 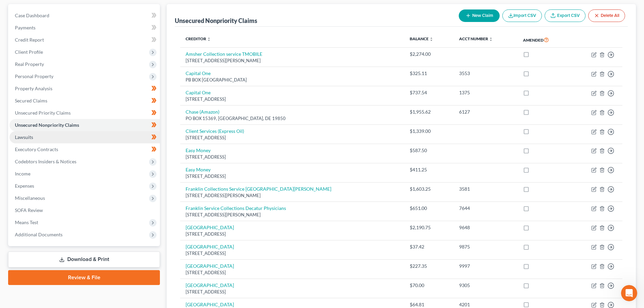 I want to click on span: Unsecured Priority Claims, so click(x=42, y=113).